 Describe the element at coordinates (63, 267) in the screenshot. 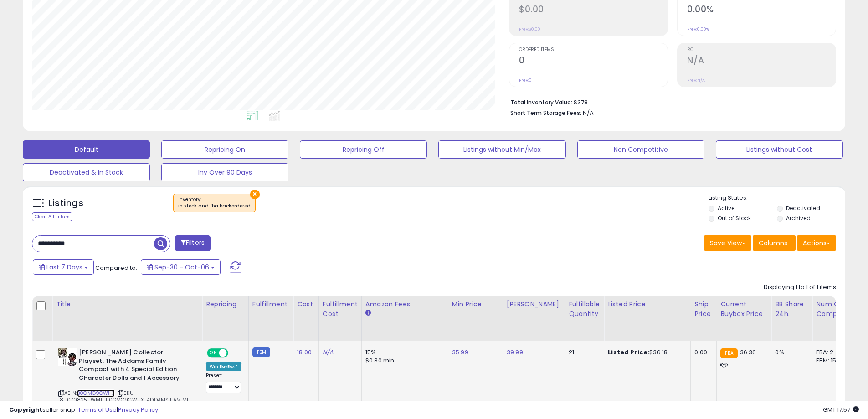

I see `button: Last 7 Days` at that location.